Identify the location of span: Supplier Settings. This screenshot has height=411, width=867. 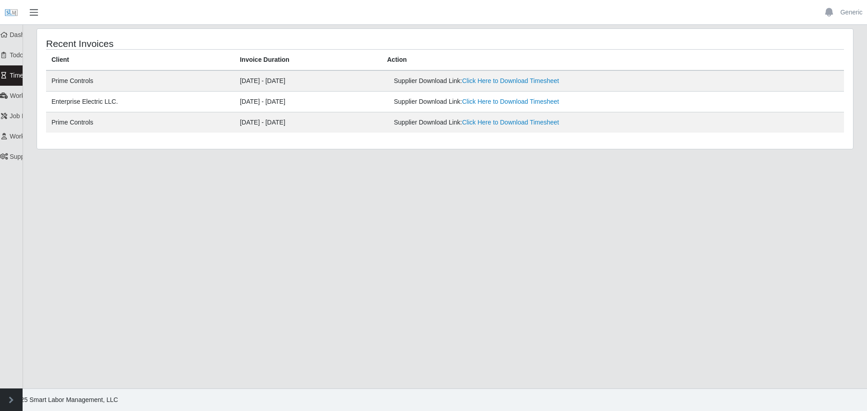
(34, 157).